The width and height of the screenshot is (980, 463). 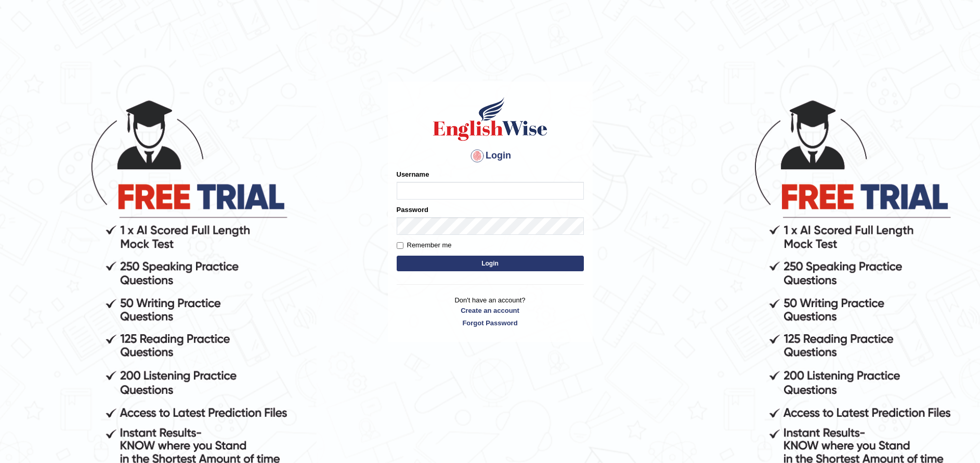 I want to click on h4: Login, so click(x=490, y=156).